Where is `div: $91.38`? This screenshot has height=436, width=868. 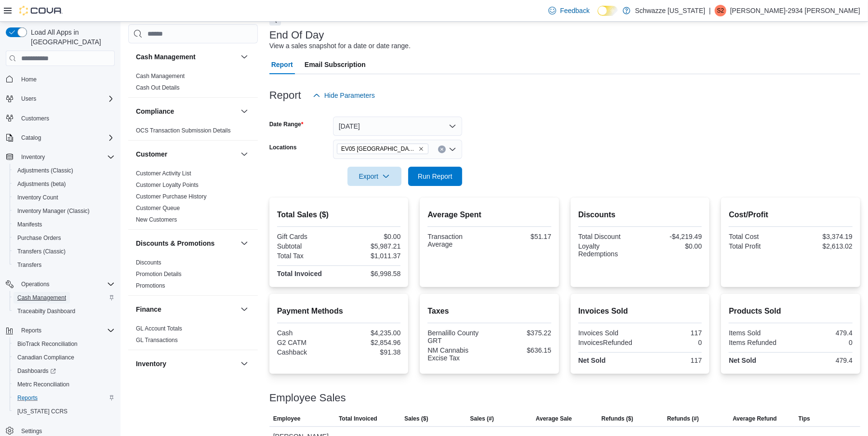 div: $91.38 is located at coordinates (370, 352).